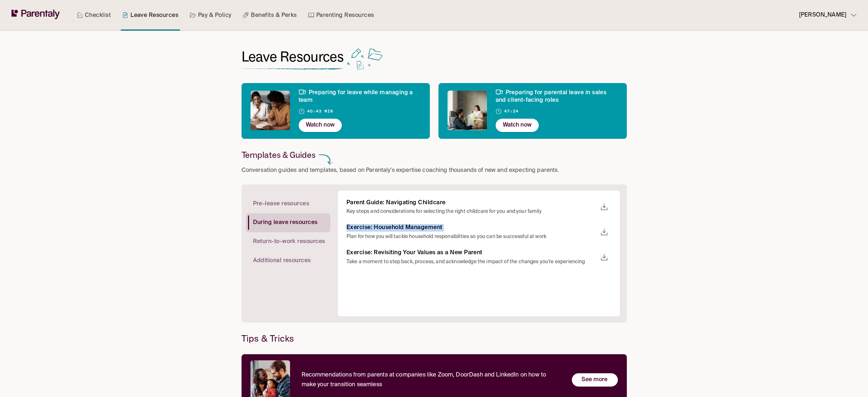 Image resolution: width=868 pixels, height=397 pixels. I want to click on p: Plan for how you will tackle household responsibilities so you can be successful at work, so click(471, 237).